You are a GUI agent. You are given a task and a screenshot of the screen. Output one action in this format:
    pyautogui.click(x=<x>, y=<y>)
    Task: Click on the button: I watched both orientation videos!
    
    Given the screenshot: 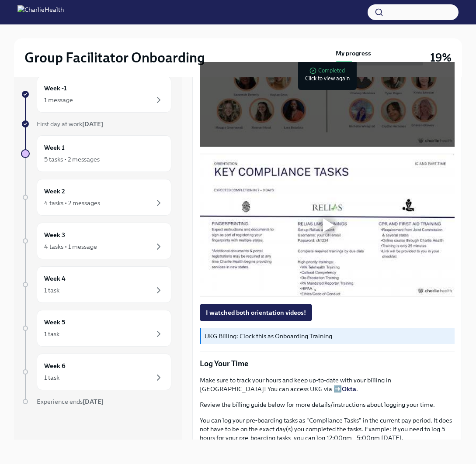 What is the action you would take?
    pyautogui.click(x=256, y=313)
    